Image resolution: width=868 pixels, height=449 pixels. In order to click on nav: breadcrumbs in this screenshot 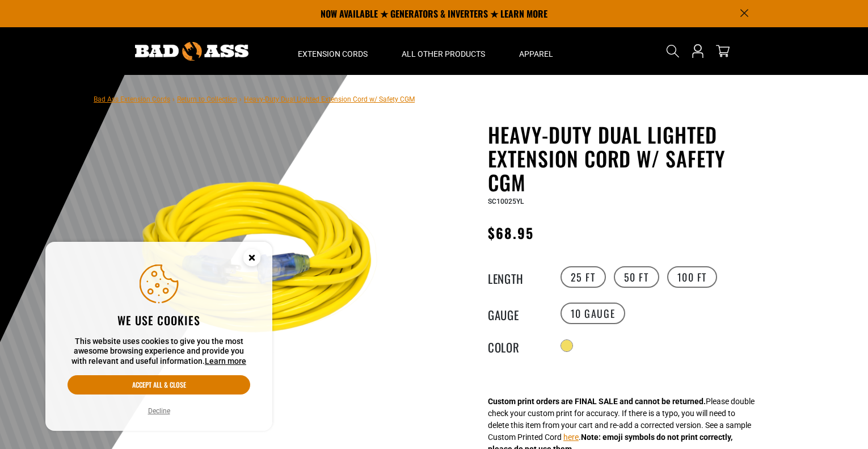, I will do `click(254, 99)`.